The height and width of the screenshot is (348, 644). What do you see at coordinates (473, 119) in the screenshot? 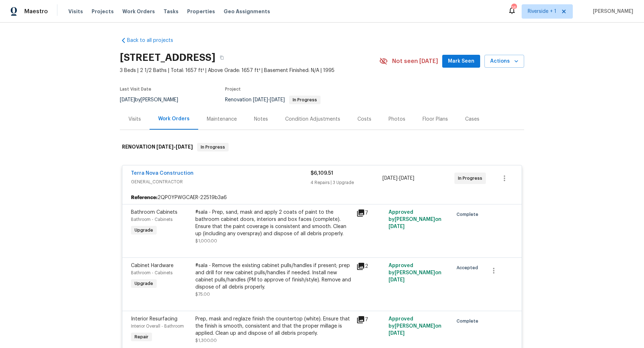
I see `div: Cases` at bounding box center [473, 119].